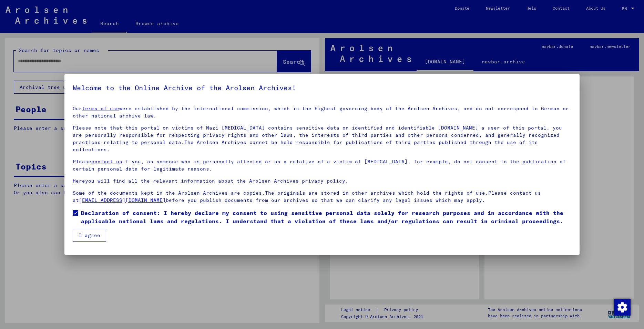 The width and height of the screenshot is (644, 329). Describe the element at coordinates (622, 307) in the screenshot. I see `div: Change consent` at that location.